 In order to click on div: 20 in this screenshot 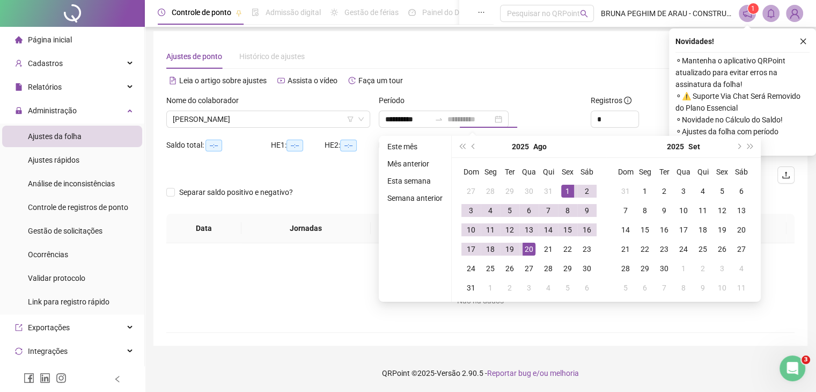, I will do `click(742, 230)`.